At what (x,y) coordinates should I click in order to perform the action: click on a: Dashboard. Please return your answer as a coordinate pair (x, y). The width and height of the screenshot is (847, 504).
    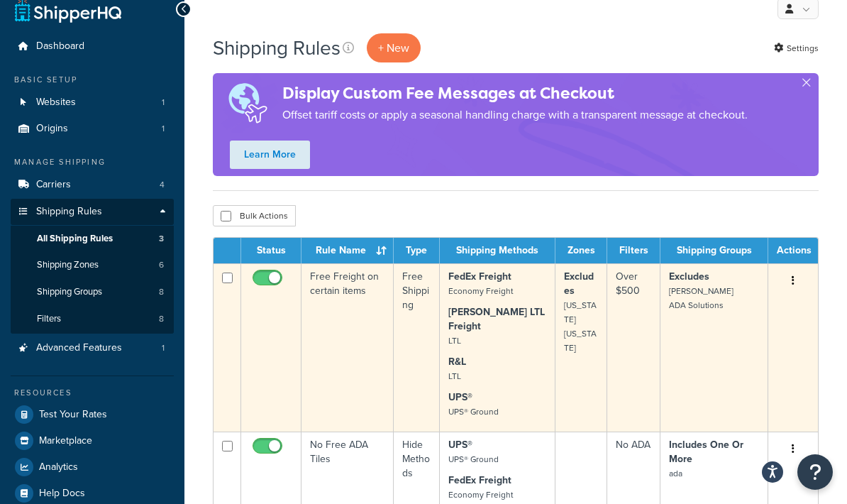
    Looking at the image, I should click on (92, 47).